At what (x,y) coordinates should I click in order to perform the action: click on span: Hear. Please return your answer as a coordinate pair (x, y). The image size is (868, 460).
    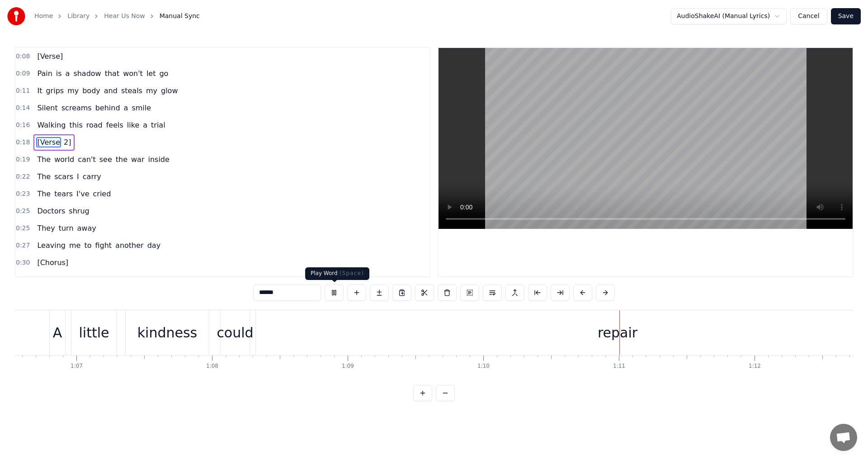
    Looking at the image, I should click on (46, 280).